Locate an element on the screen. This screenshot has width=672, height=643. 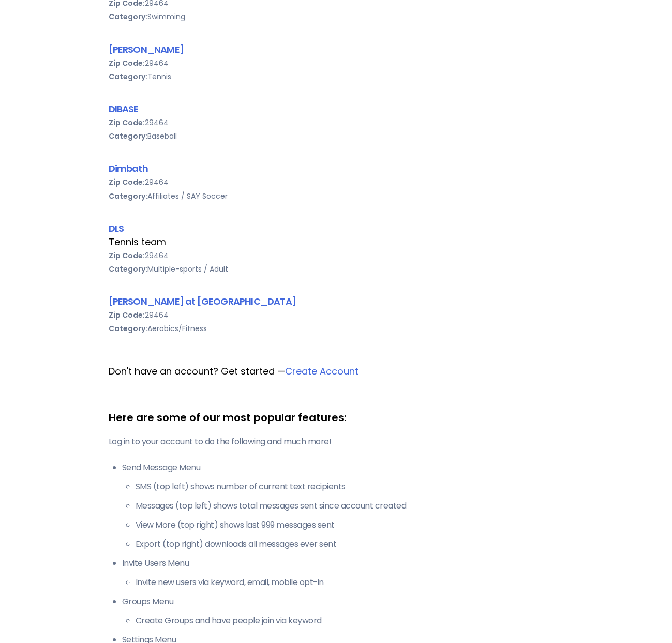
li: Groups Menu is located at coordinates (343, 610).